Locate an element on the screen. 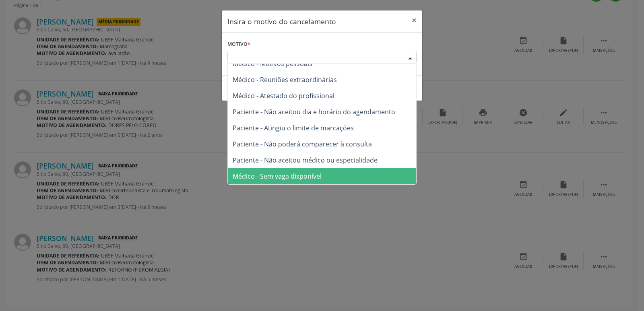 This screenshot has height=311, width=644. span: Médico - Atestado do profissional is located at coordinates (283, 96).